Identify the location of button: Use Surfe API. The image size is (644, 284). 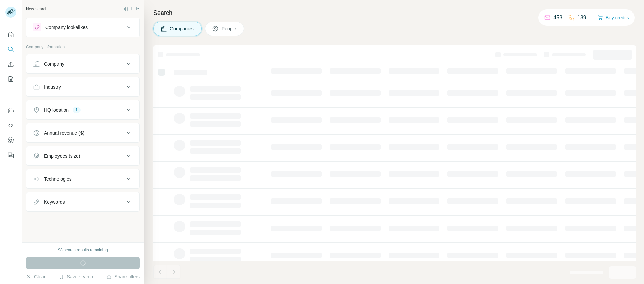
(11, 125).